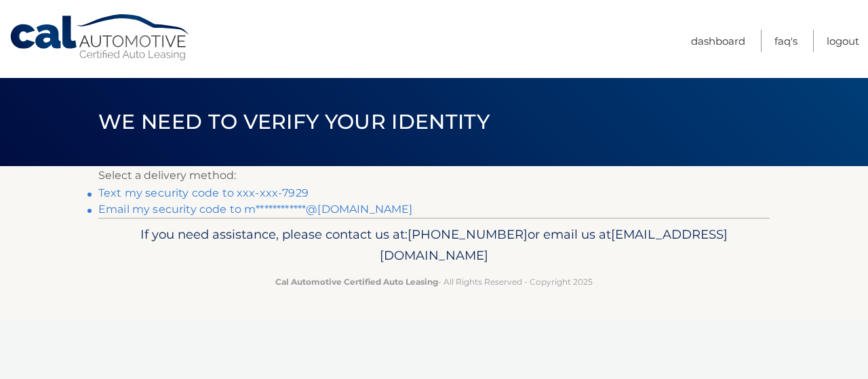  Describe the element at coordinates (100, 37) in the screenshot. I see `a: Cal Automotive` at that location.